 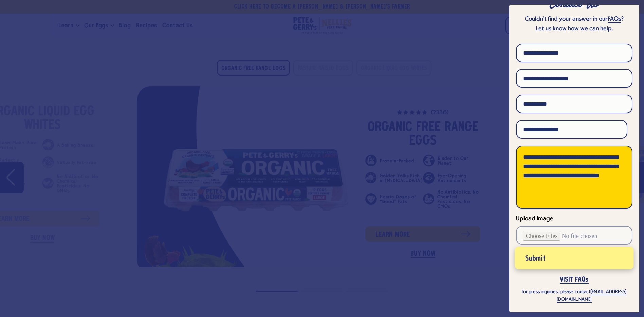 What do you see at coordinates (574, 19) in the screenshot?
I see `p: Couldn’t find your answer in our ?` at bounding box center [574, 19].